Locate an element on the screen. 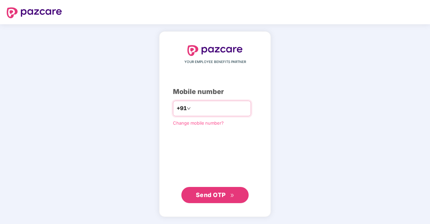 The width and height of the screenshot is (430, 224). span: double-right is located at coordinates (232, 195).